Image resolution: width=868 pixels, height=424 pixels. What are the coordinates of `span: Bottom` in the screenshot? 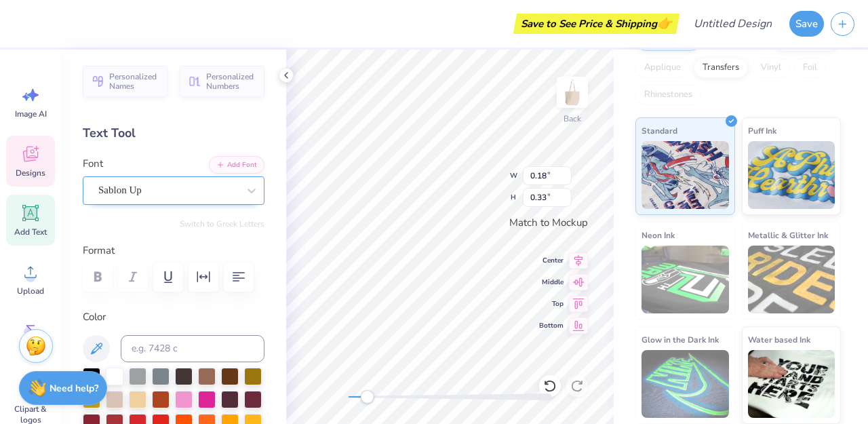 It's located at (551, 325).